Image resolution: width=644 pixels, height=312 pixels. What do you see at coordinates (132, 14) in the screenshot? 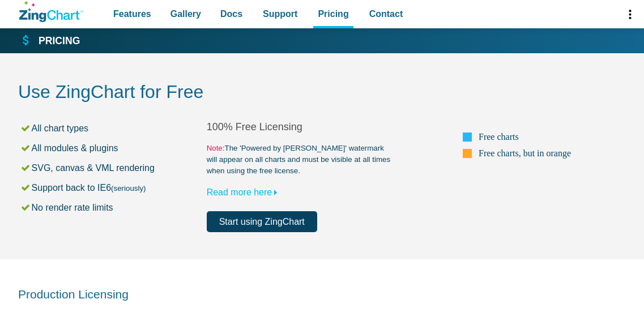
I see `span: Features` at bounding box center [132, 14].